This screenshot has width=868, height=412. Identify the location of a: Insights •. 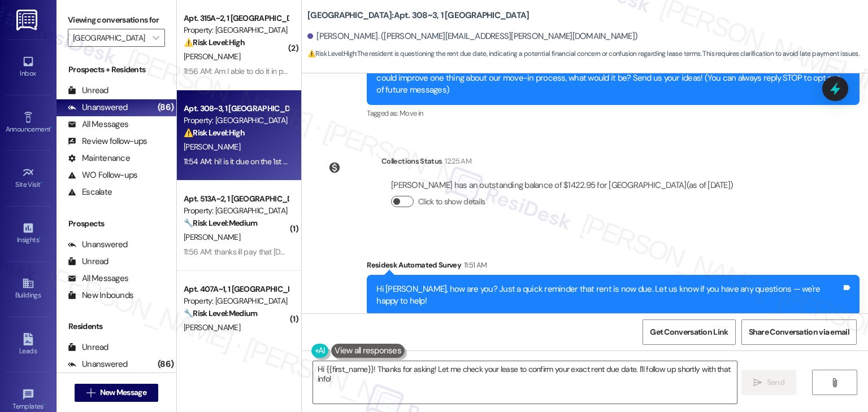
(28, 234).